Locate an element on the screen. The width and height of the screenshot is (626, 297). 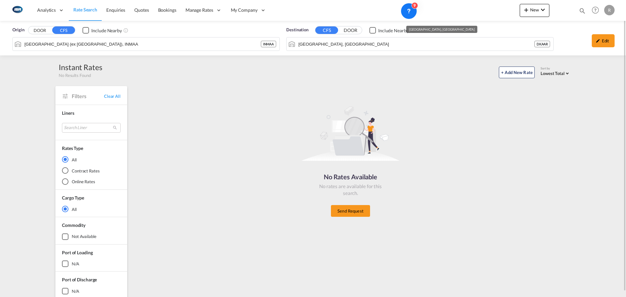
img: 1aa151c0c08011ec8d6f413816f9a227.png is located at coordinates (17, 10).